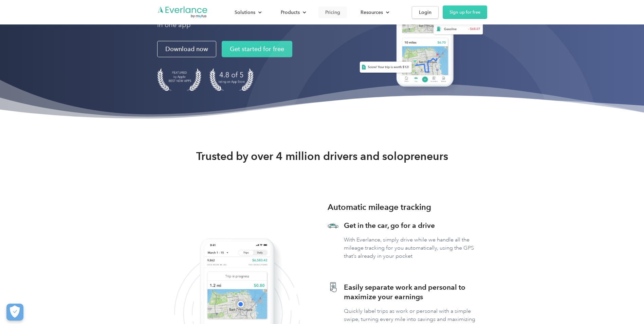  What do you see at coordinates (416, 292) in the screenshot?
I see `h3: Easily separate work and personal to maximize your earnings` at bounding box center [416, 292].